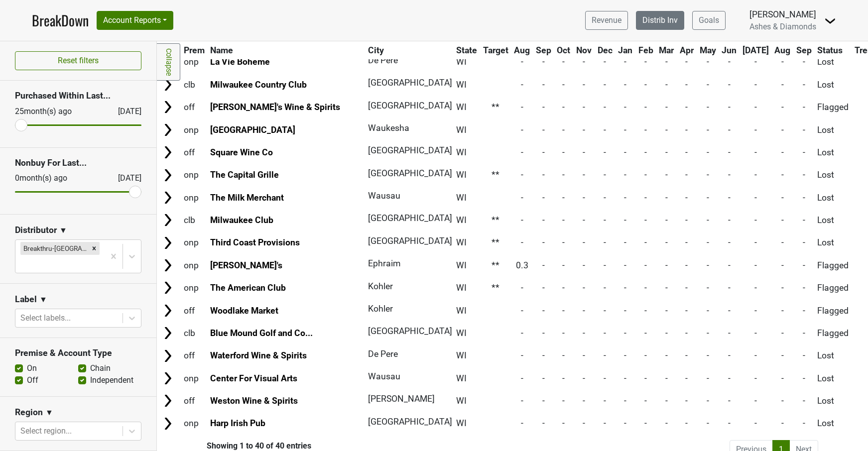  I want to click on th: Target: activate to sort column ascending, so click(495, 50).